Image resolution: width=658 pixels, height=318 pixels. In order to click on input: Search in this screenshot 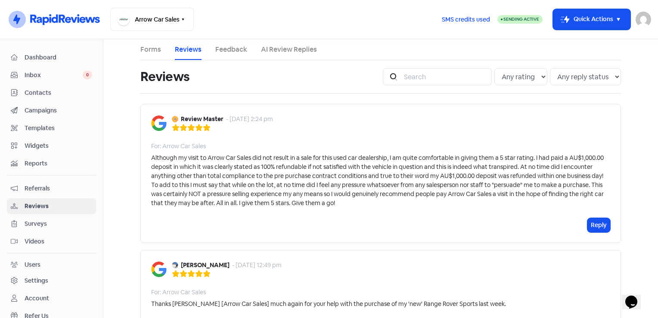, I will do `click(445, 77)`.